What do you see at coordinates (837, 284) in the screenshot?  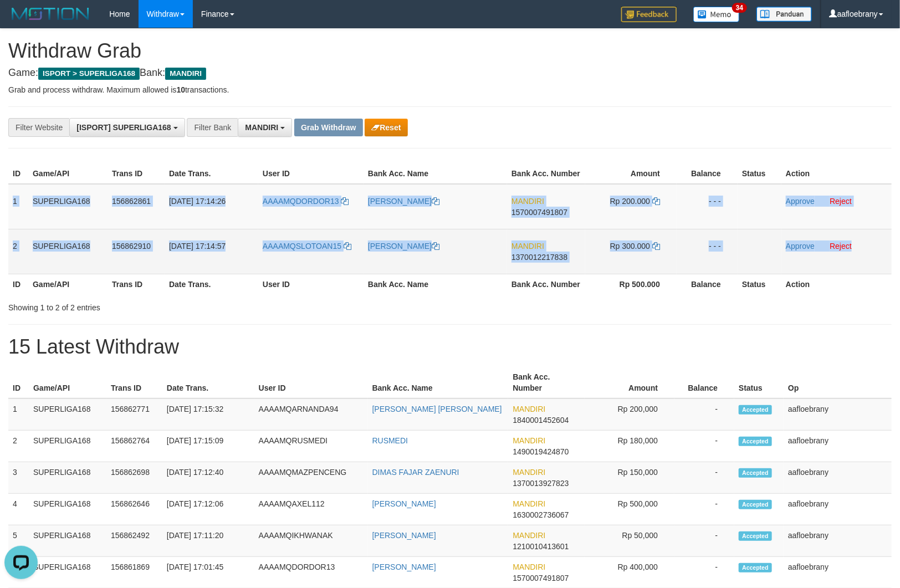 I see `th: Action` at bounding box center [837, 284].